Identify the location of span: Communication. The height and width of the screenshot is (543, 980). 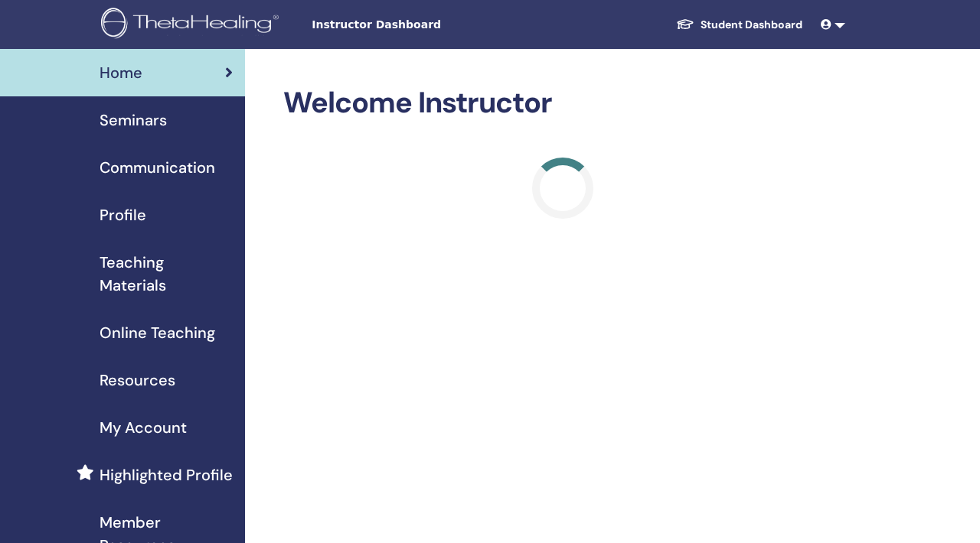
(157, 168).